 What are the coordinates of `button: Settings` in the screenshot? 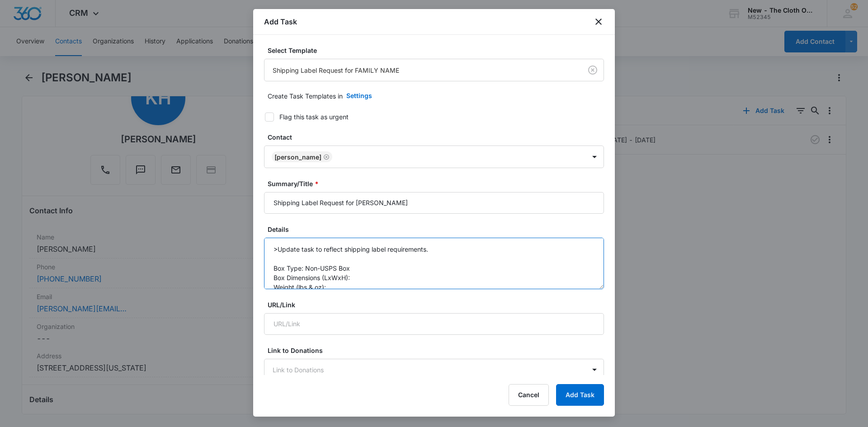 It's located at (359, 96).